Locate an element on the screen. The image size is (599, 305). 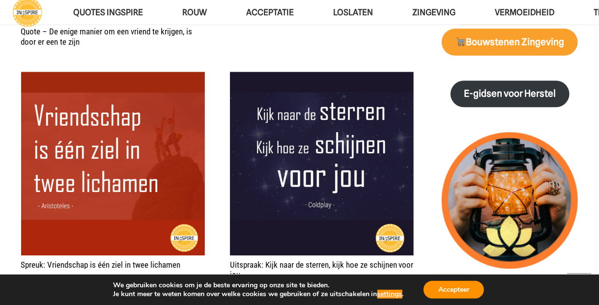
a: Quote – De enige manier om een vriend te krijgen, is door er een te zijn is located at coordinates (107, 36).